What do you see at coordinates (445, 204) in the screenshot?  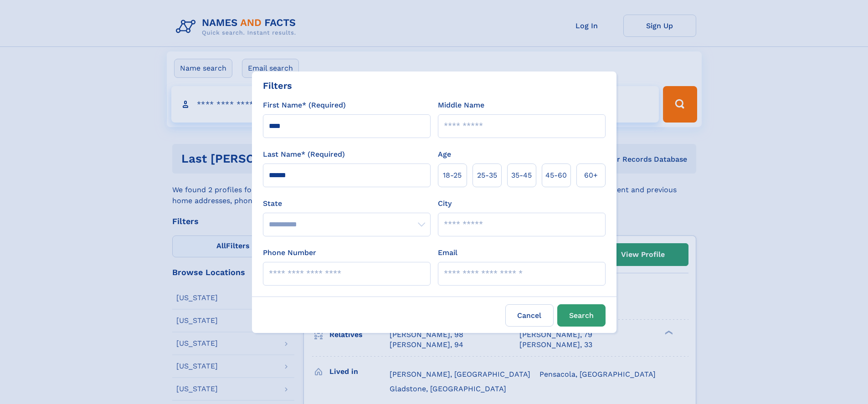 I see `label: City` at bounding box center [445, 204].